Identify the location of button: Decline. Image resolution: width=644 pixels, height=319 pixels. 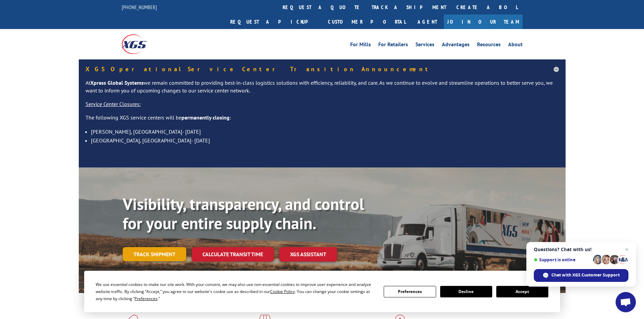
(466, 292).